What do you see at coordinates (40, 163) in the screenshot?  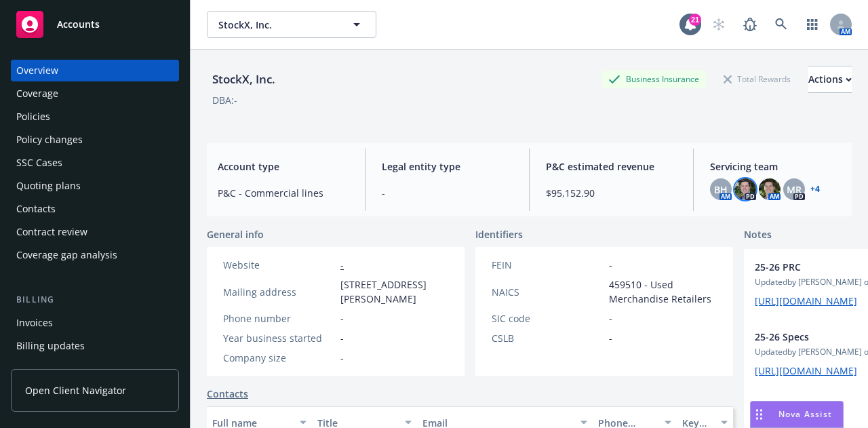 I see `div: SSC Cases` at bounding box center [40, 163].